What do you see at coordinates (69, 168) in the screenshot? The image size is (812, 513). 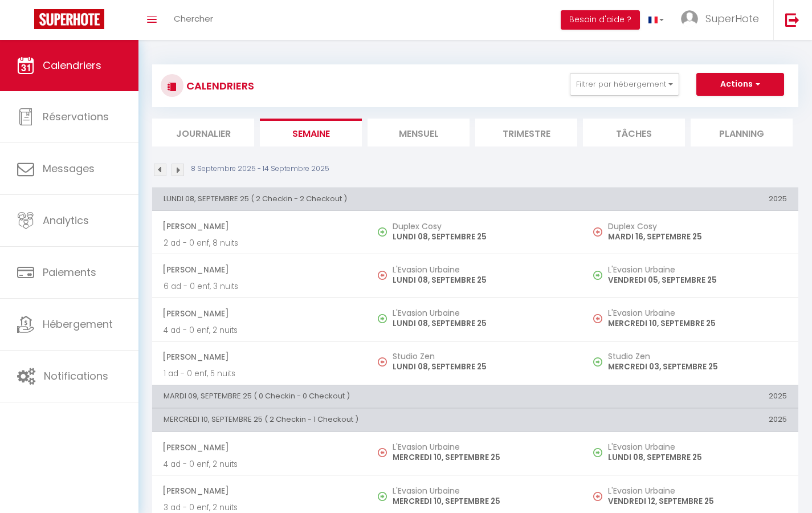 I see `span: Messages` at bounding box center [69, 168].